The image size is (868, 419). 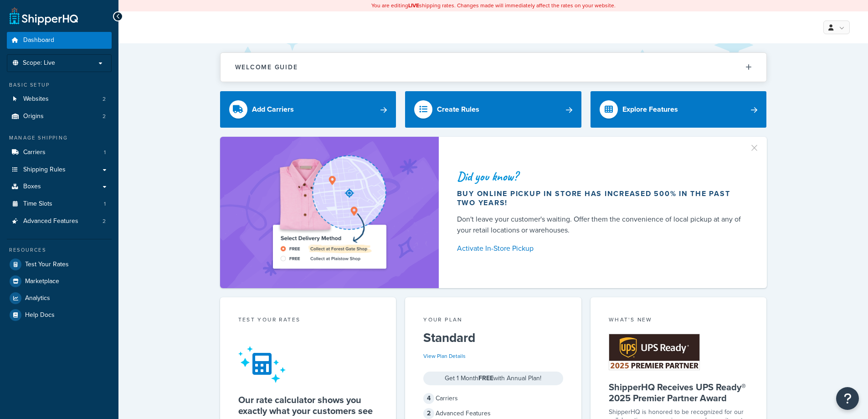 What do you see at coordinates (59, 221) in the screenshot?
I see `li: Advanced Features` at bounding box center [59, 221].